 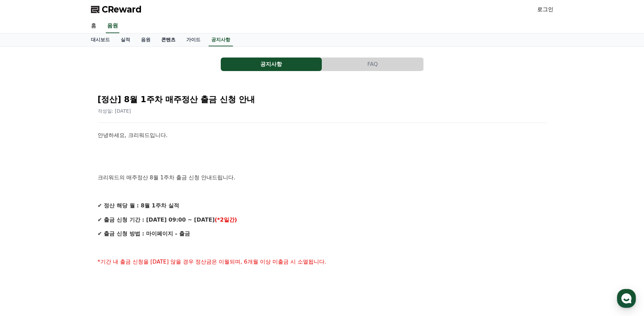 I want to click on span: 설정, so click(x=109, y=228).